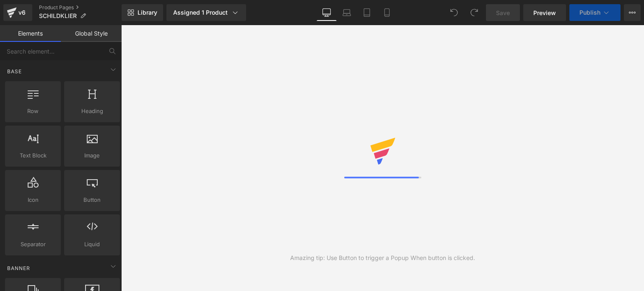  What do you see at coordinates (92, 111) in the screenshot?
I see `span: Heading` at bounding box center [92, 111].